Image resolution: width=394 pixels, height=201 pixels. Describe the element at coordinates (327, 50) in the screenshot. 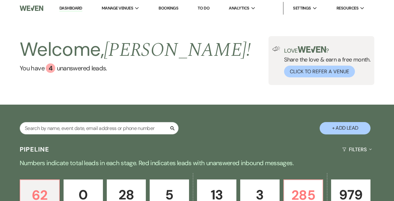

I see `p: Love ?` at that location.